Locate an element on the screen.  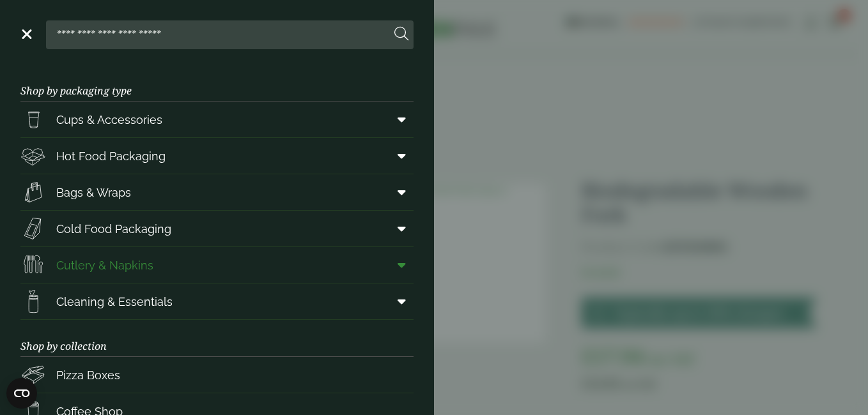
img: Paper_carriers.svg is located at coordinates (34, 192).